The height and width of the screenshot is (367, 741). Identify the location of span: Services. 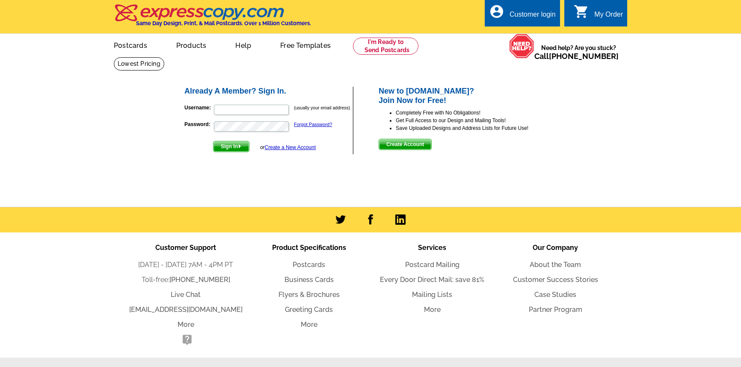
(432, 248).